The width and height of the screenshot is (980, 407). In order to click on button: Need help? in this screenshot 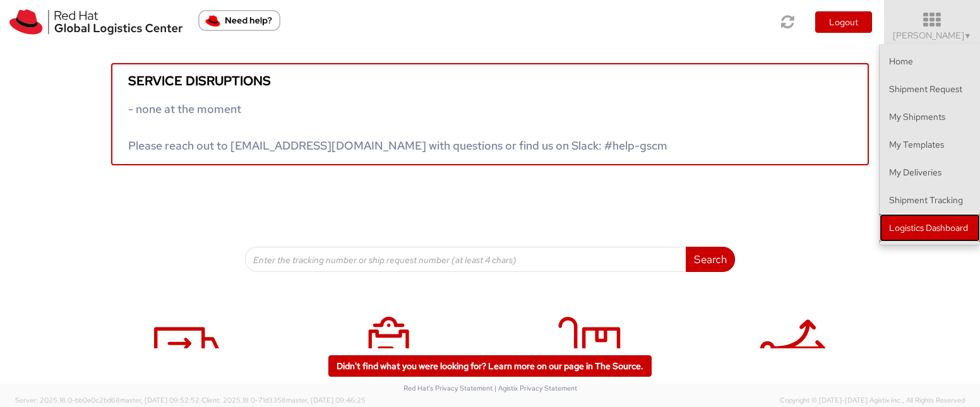, I will do `click(239, 20)`.